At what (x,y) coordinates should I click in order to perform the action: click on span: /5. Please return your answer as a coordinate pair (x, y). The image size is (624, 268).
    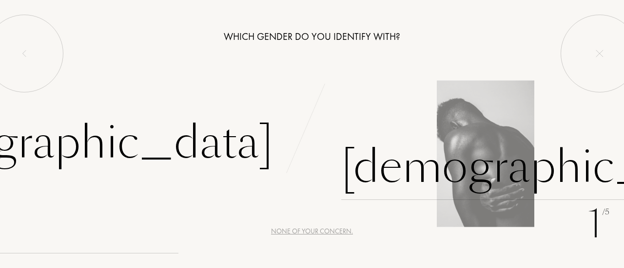
    Looking at the image, I should click on (605, 212).